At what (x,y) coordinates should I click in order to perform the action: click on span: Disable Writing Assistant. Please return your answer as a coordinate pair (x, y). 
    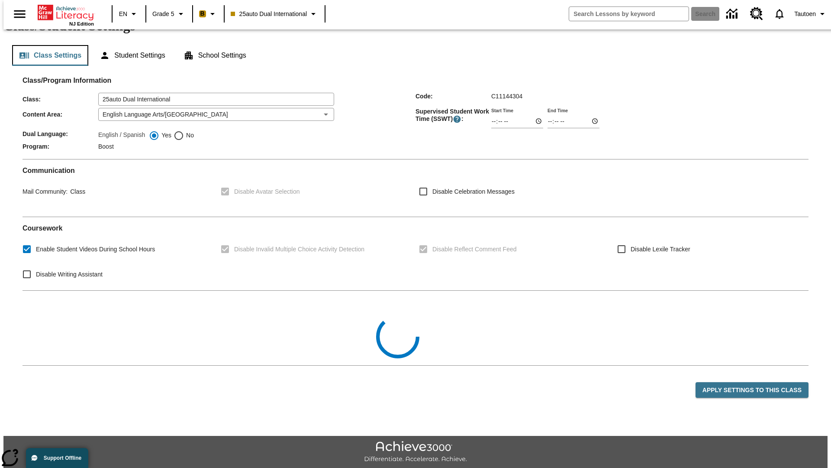
    Looking at the image, I should click on (69, 274).